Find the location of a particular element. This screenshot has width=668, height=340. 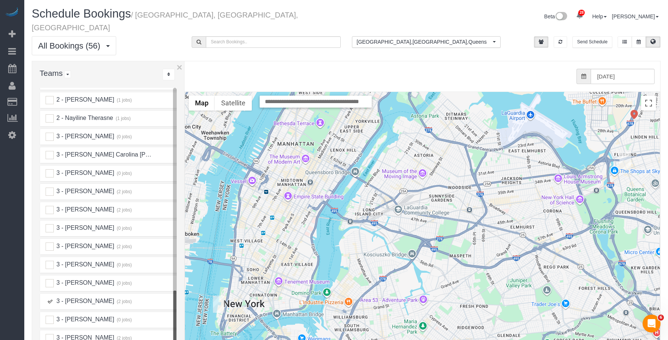

ol: All Locations is located at coordinates (426, 42).